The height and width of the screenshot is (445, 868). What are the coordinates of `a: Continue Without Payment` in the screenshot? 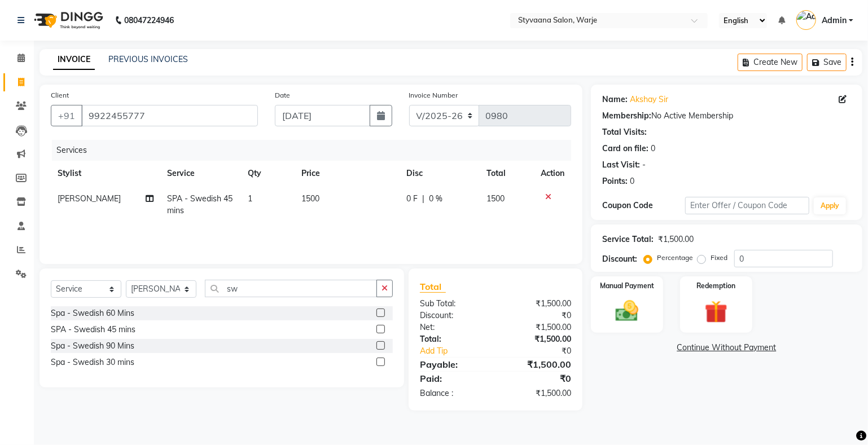 It's located at (727, 347).